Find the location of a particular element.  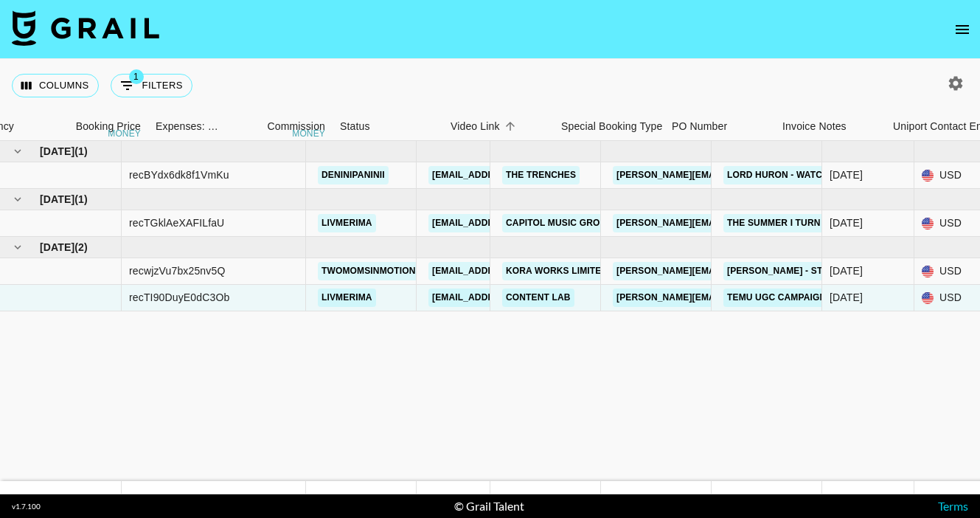

a: KORA WORKS LIMITED is located at coordinates (557, 271).